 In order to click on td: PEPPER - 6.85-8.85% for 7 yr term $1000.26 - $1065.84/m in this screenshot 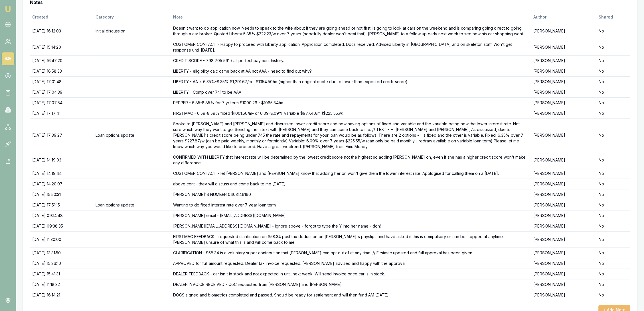, I will do `click(351, 102)`.